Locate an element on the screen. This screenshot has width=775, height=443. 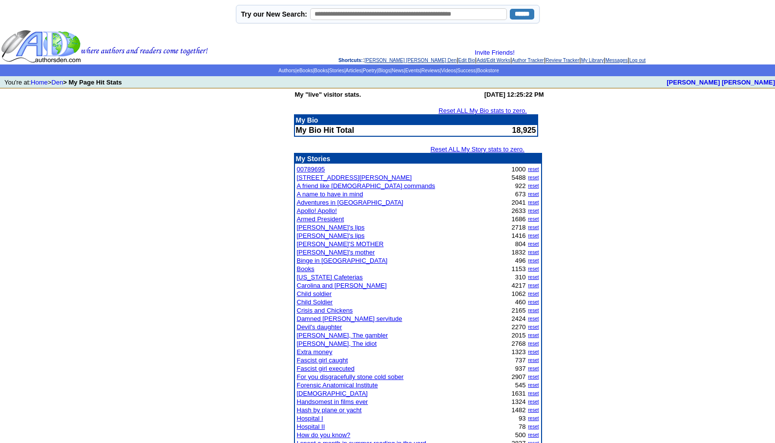
a: Reviews is located at coordinates (430, 70).